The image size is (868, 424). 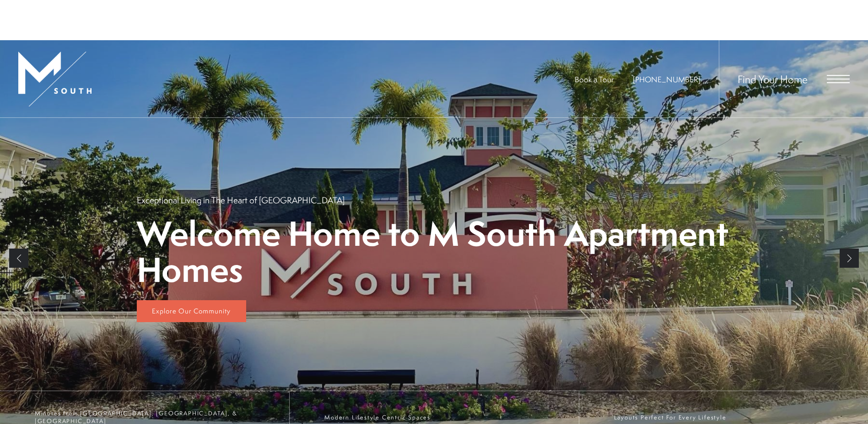 What do you see at coordinates (434, 251) in the screenshot?
I see `p: Welcome Home to M South Apartment Homes` at bounding box center [434, 251].